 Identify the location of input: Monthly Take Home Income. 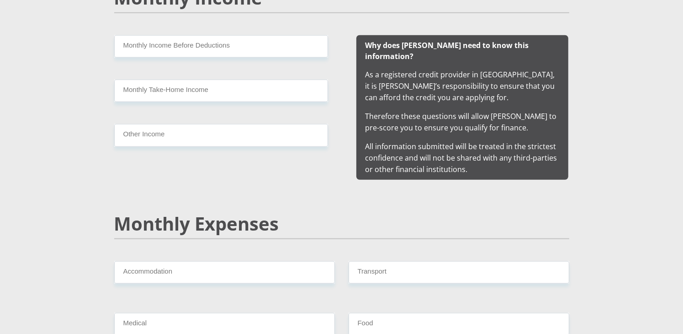
(221, 91).